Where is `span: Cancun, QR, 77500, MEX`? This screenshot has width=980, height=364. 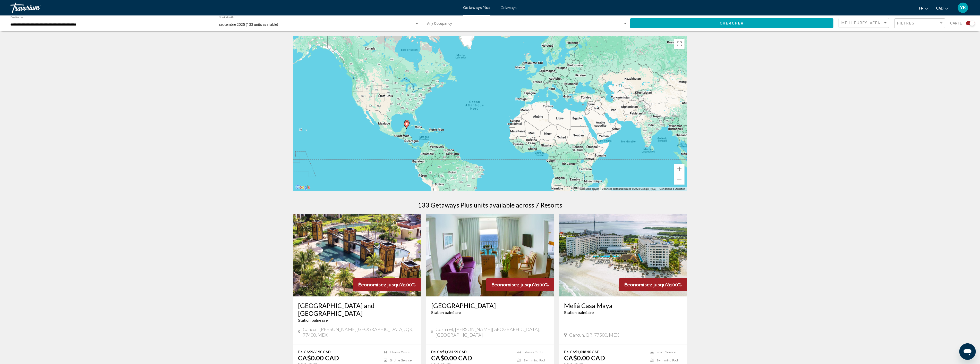
span: Cancun, QR, 77500, MEX is located at coordinates (594, 335).